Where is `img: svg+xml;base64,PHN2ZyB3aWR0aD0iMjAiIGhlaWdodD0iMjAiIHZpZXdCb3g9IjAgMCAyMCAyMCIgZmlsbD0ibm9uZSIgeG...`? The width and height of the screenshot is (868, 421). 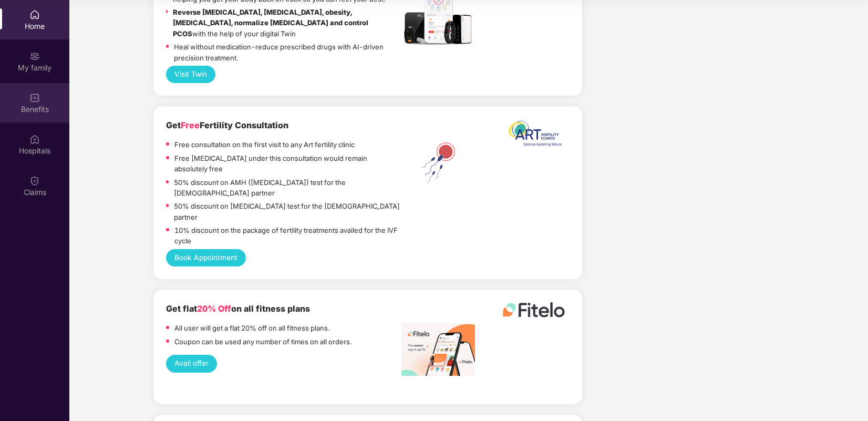 img: svg+xml;base64,PHN2ZyB3aWR0aD0iMjAiIGhlaWdodD0iMjAiIHZpZXdCb3g9IjAgMCAyMCAyMCIgZmlsbD0ibm9uZSIgeG... is located at coordinates (34, 56).